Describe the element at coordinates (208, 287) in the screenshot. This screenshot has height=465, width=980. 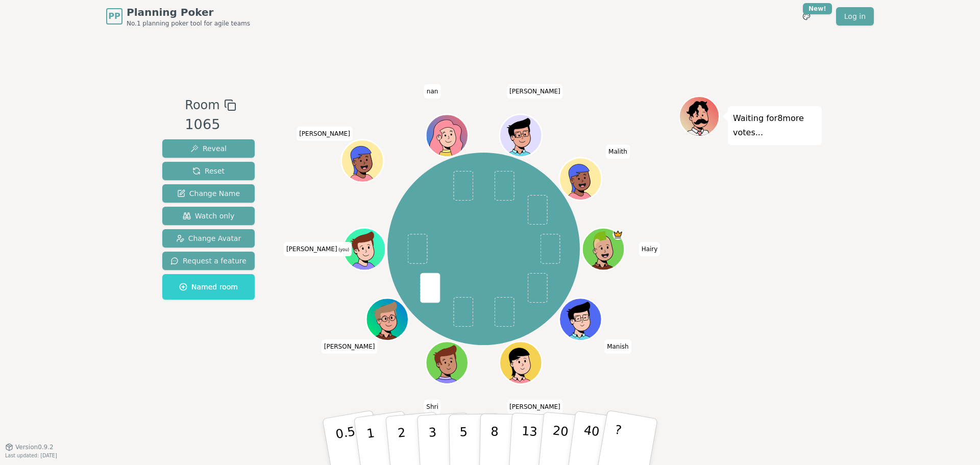
I see `button: Named room` at that location.